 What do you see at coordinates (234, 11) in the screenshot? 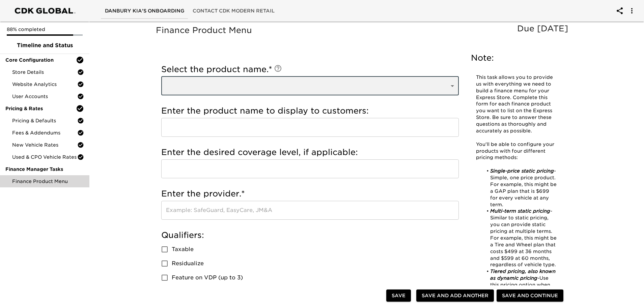
I see `span: Contact CDK Modern Retail` at bounding box center [234, 11].